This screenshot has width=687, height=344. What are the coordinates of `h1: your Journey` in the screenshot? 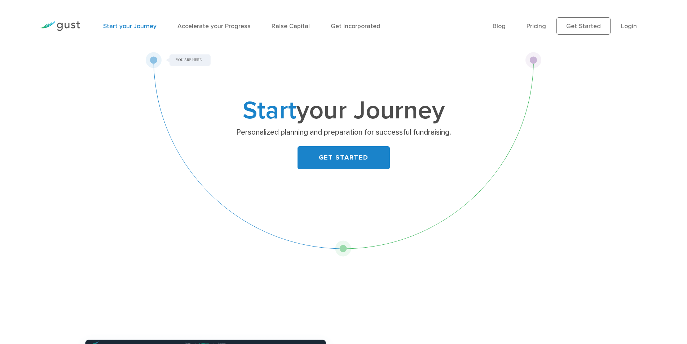 It's located at (344, 111).